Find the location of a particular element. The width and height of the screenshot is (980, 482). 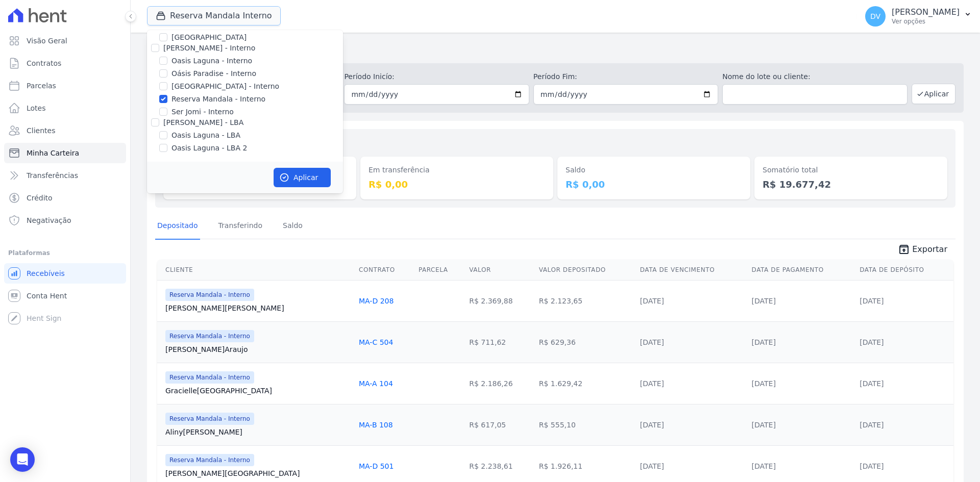

a: Saldo is located at coordinates (293, 227).